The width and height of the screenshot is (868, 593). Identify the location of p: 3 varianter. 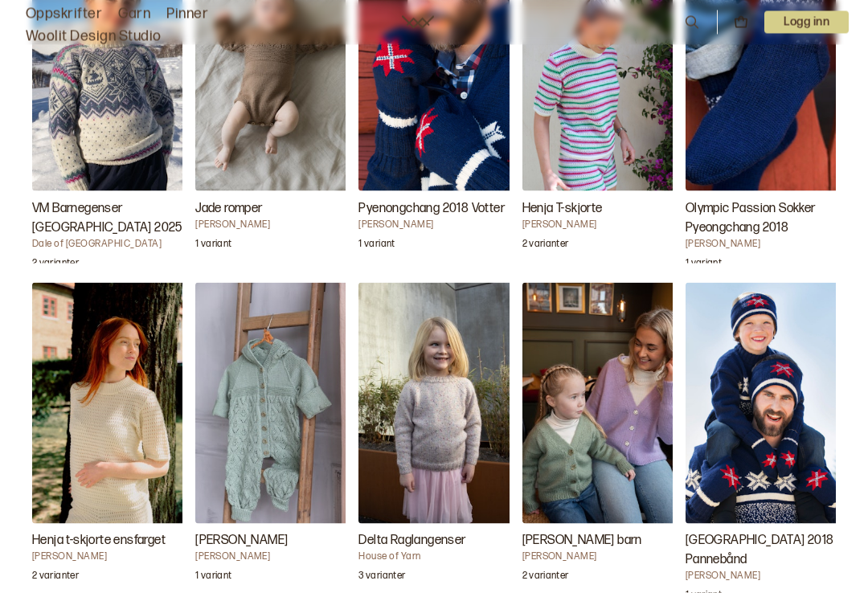
(381, 578).